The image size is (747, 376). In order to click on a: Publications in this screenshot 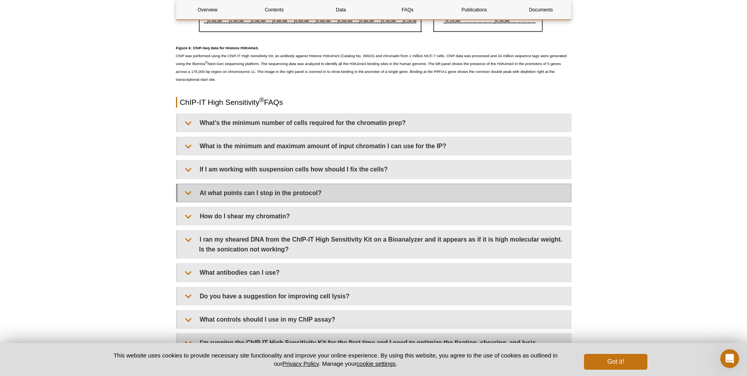, I will do `click(474, 10)`.